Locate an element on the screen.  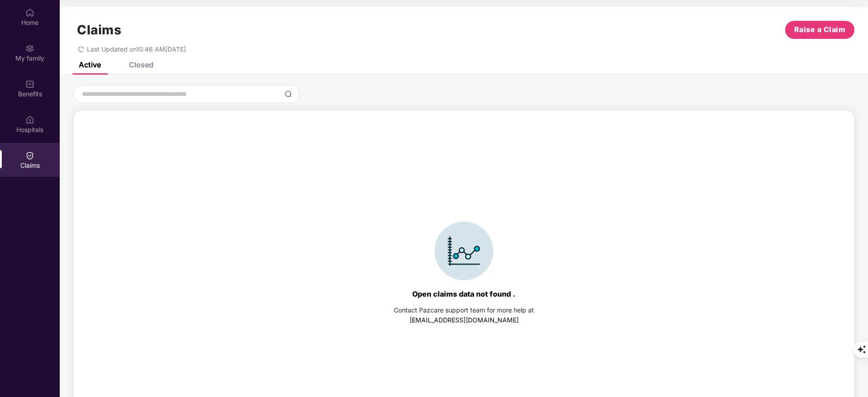
img: svg+xml;base64,PHN2ZyBpZD0iU2VhcmNoLTMyeDMyIiB4bWxucz0iaHR0cDovL3d3dy53My5vcmcvMjAwMC9zdmciIHdpZH... is located at coordinates (288, 94).